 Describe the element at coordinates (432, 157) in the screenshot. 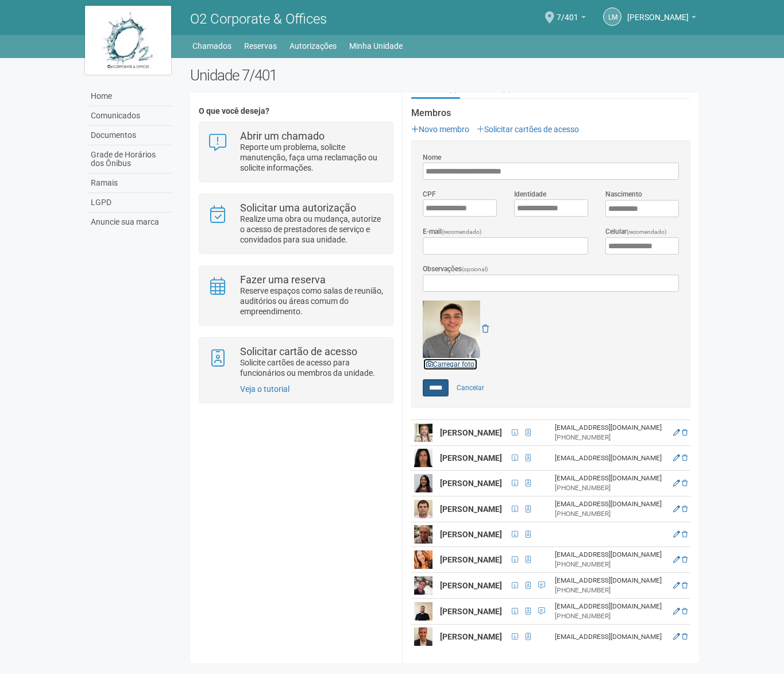

I see `label: Nome` at that location.